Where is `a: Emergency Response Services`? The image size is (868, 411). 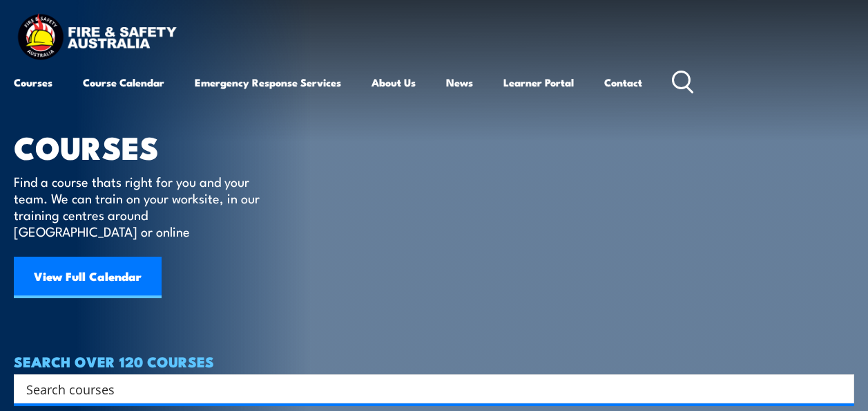
a: Emergency Response Services is located at coordinates (268, 82).